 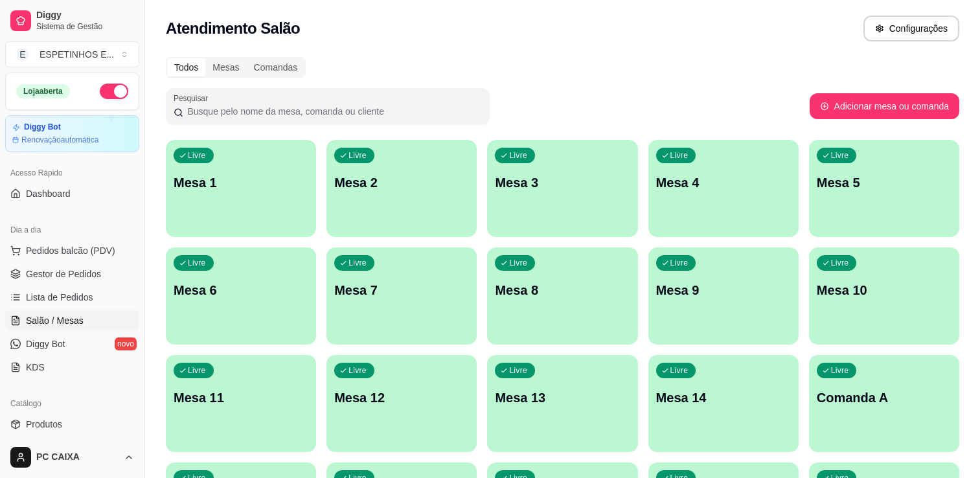 I want to click on span: KDS, so click(x=35, y=367).